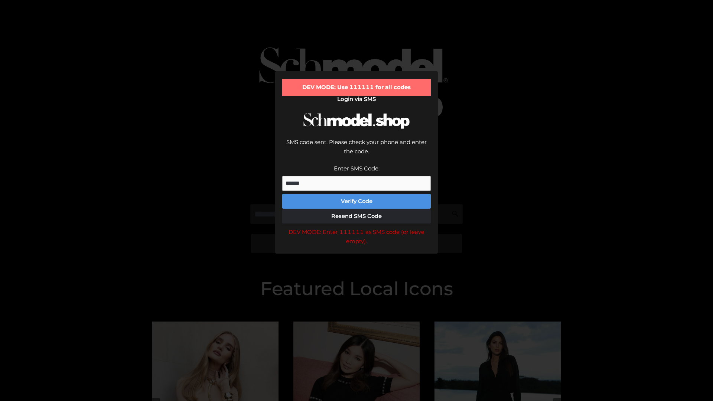 Image resolution: width=713 pixels, height=401 pixels. Describe the element at coordinates (356, 168) in the screenshot. I see `label: Enter SMS Code:` at that location.